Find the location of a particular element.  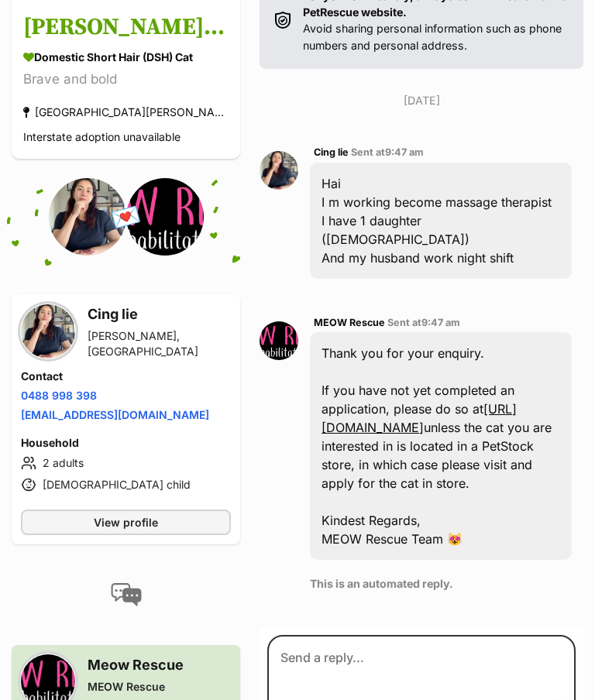

a: View profile is located at coordinates (125, 522).